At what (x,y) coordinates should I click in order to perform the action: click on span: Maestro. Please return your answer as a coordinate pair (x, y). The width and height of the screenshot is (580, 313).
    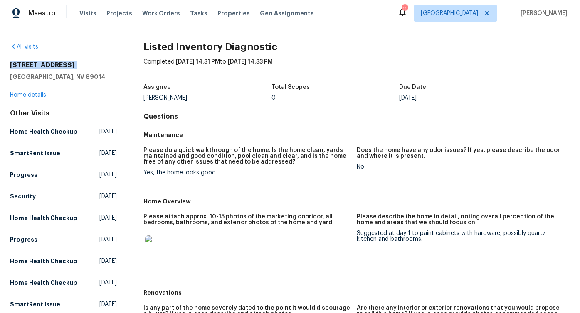
    Looking at the image, I should click on (42, 13).